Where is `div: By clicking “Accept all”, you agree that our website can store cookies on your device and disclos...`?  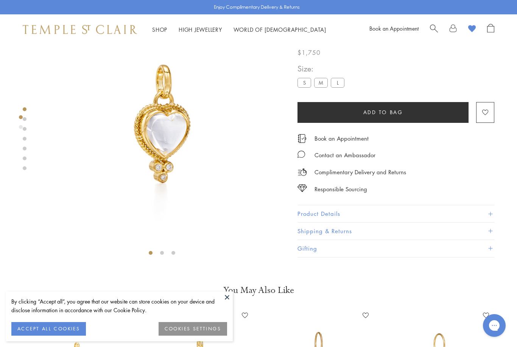 div: By clicking “Accept all”, you agree that our website can store cookies on your device and disclos... is located at coordinates (119, 306).